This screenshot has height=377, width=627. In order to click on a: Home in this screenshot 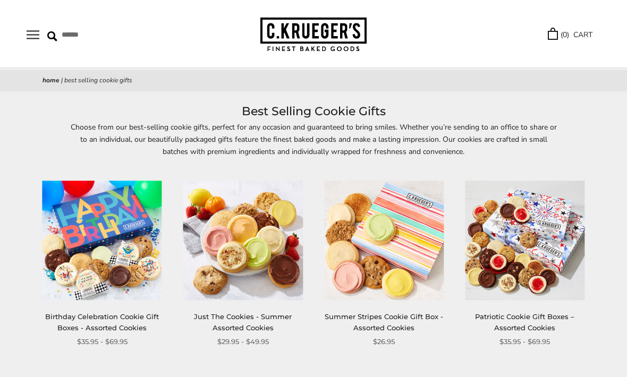, I will do `click(51, 80)`.